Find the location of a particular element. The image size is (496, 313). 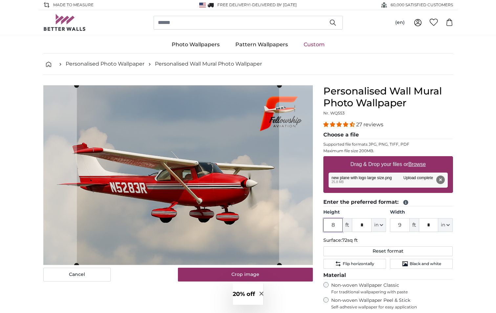

label: Non-woven Wallpaper Peel & Stick is located at coordinates (392, 304).